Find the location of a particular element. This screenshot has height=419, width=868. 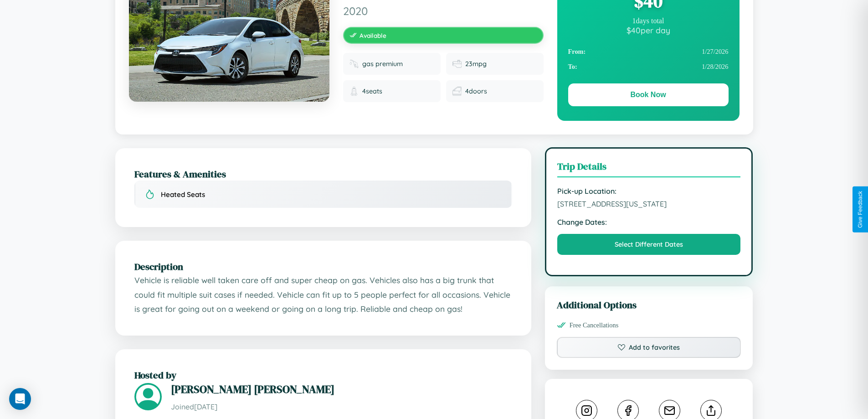

h2: Hosted by is located at coordinates (323, 374).